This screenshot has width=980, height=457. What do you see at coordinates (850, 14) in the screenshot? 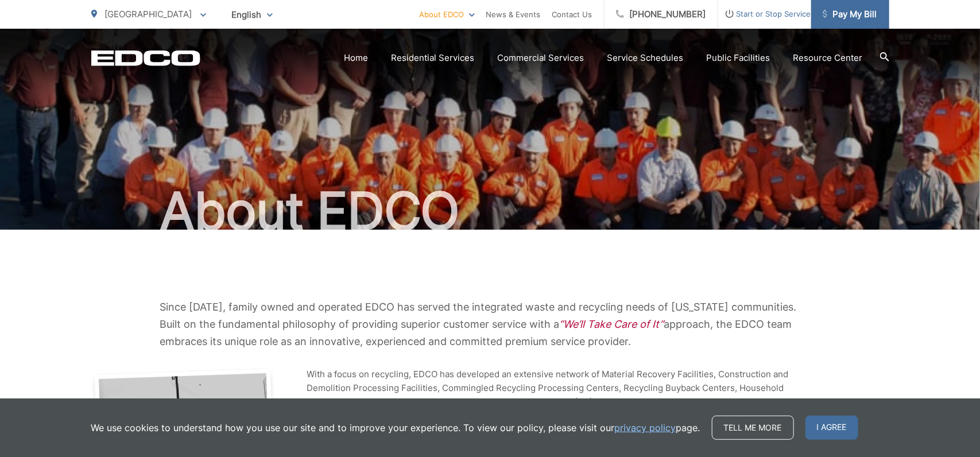
I see `span: Pay My Bill` at bounding box center [850, 14].